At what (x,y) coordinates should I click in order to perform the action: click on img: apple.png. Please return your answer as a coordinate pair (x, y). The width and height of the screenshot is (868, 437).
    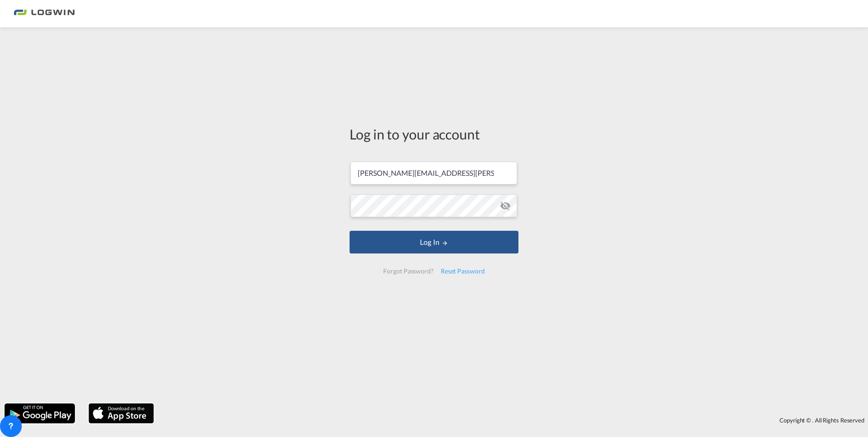
    Looking at the image, I should click on (121, 414).